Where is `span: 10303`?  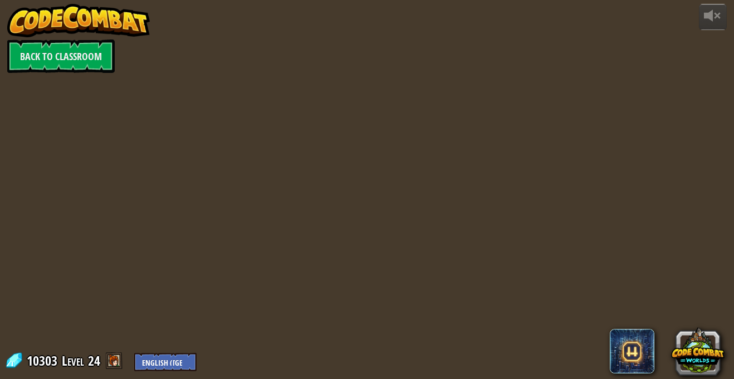 span: 10303 is located at coordinates (43, 361).